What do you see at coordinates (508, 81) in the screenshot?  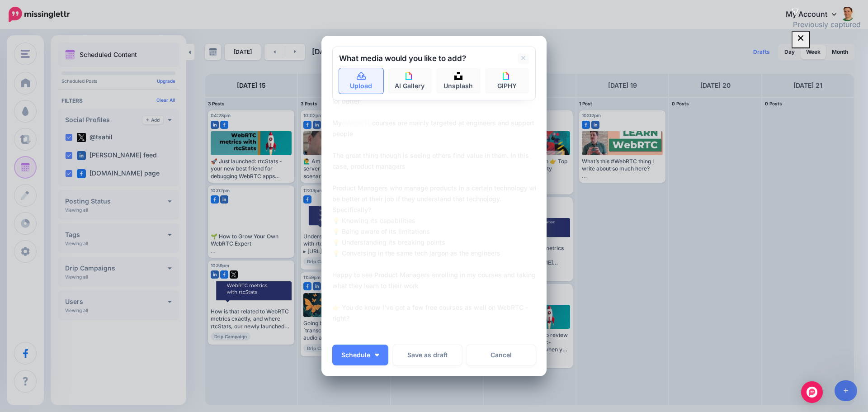 I see `a: GIPHY` at bounding box center [508, 81].